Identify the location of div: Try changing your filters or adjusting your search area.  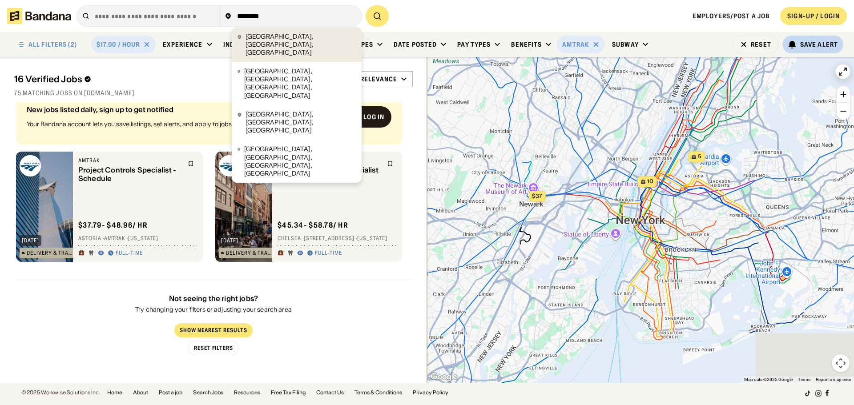
(213, 310).